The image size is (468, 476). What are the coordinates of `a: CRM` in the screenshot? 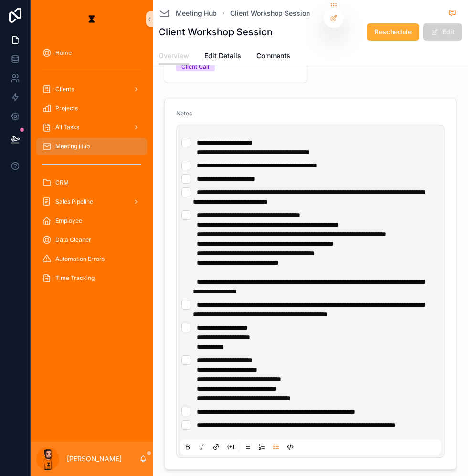 It's located at (91, 183).